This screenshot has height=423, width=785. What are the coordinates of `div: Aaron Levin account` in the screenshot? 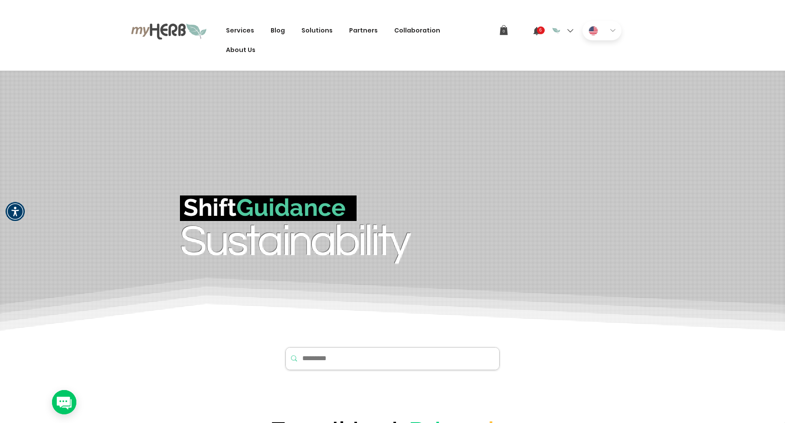 It's located at (560, 31).